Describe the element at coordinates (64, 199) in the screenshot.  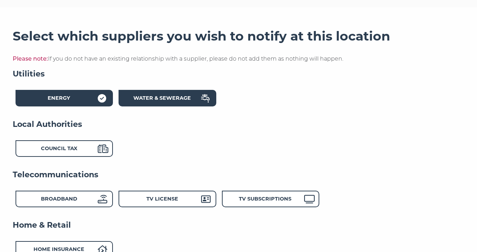
I see `div: Broadband` at that location.